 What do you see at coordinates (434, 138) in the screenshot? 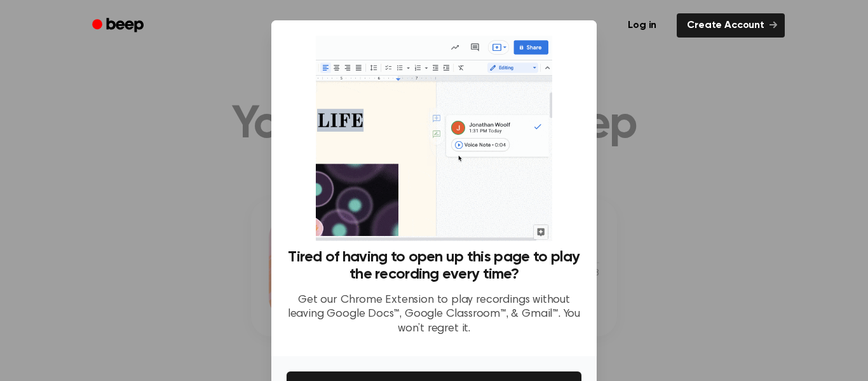
I see `img: Beep extension in action` at bounding box center [434, 138].